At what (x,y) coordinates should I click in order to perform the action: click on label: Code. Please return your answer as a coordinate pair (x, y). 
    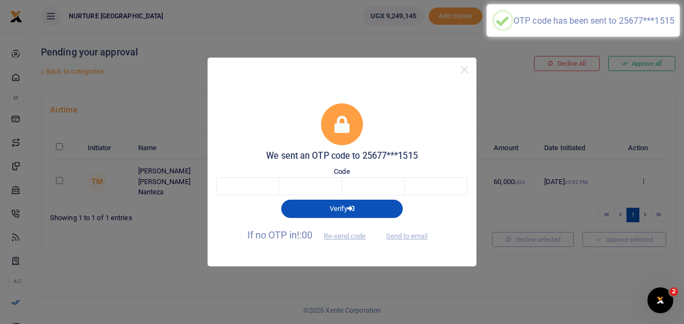
    Looking at the image, I should click on (342, 172).